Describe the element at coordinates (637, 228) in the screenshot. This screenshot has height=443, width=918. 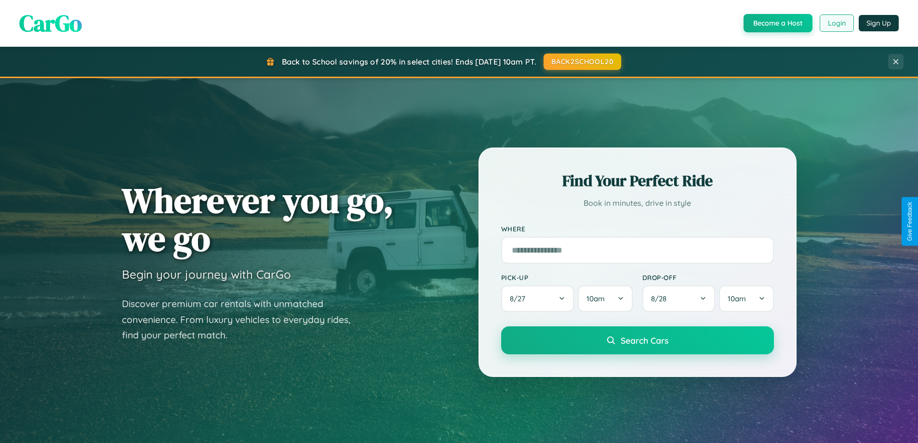
I see `label: Where` at that location.